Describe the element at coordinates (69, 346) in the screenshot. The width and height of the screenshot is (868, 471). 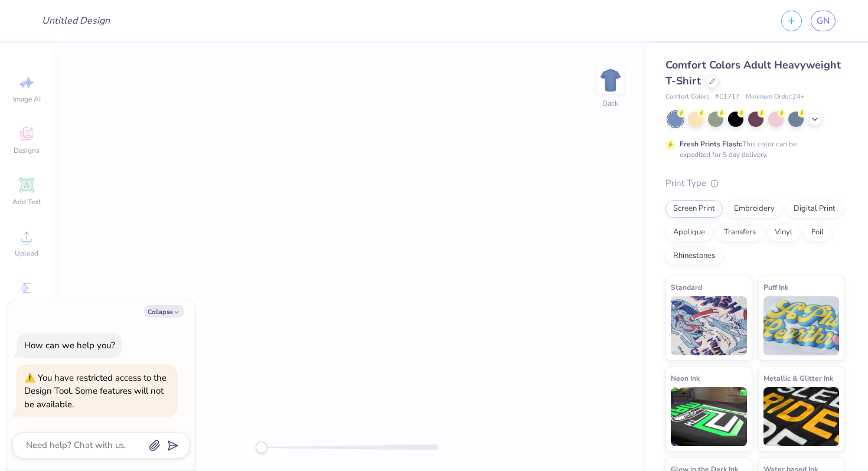
I see `div: How can we help you?` at that location.